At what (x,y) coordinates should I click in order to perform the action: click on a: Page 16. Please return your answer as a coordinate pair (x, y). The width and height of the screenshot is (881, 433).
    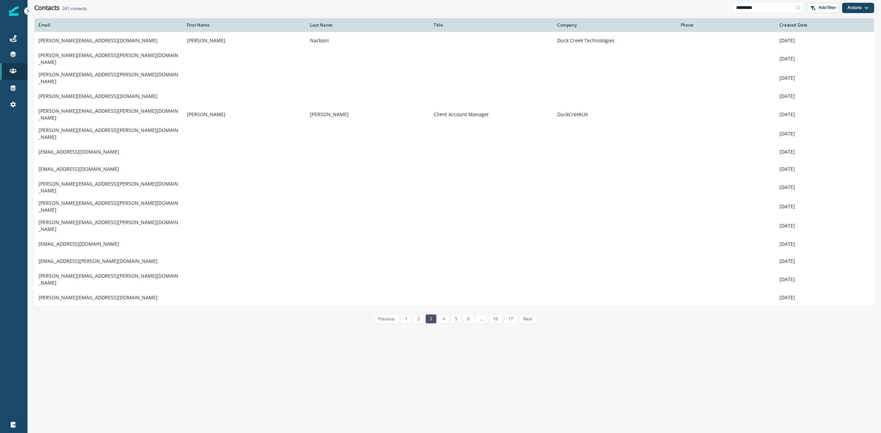
    Looking at the image, I should click on (495, 319).